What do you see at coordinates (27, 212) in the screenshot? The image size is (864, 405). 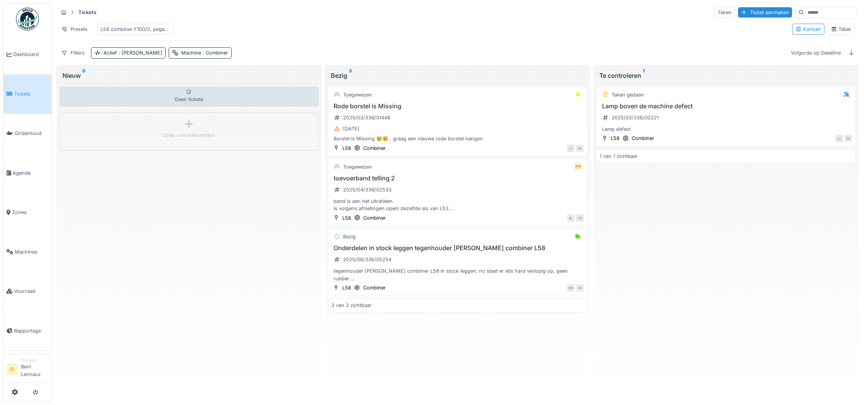 I see `a: Zones` at bounding box center [27, 212].